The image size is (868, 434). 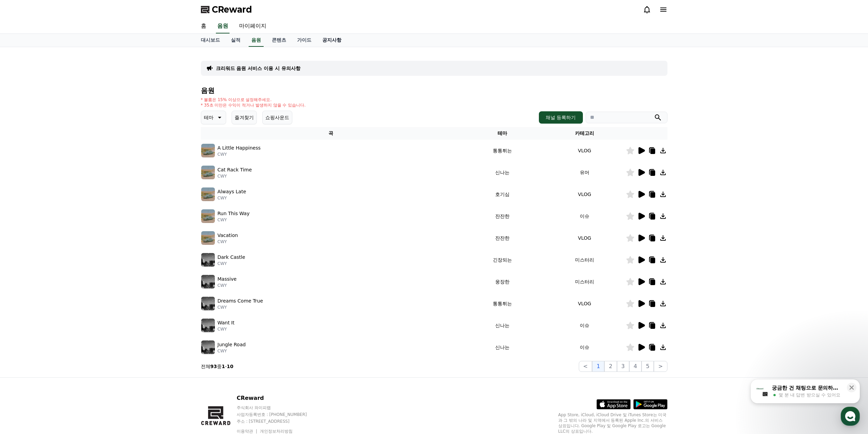 I want to click on a: 설정, so click(x=110, y=225).